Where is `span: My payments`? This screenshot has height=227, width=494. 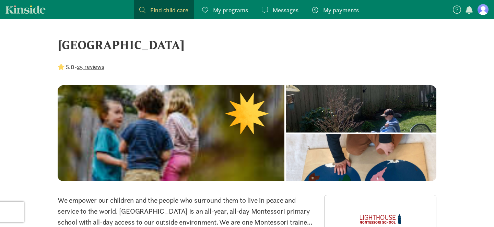
span: My payments is located at coordinates (341, 10).